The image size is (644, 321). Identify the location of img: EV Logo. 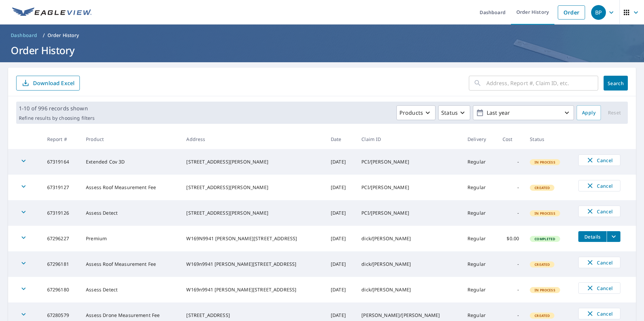
(52, 12).